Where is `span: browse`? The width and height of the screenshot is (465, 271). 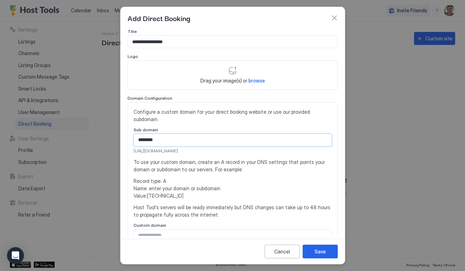
span: browse is located at coordinates (257, 81).